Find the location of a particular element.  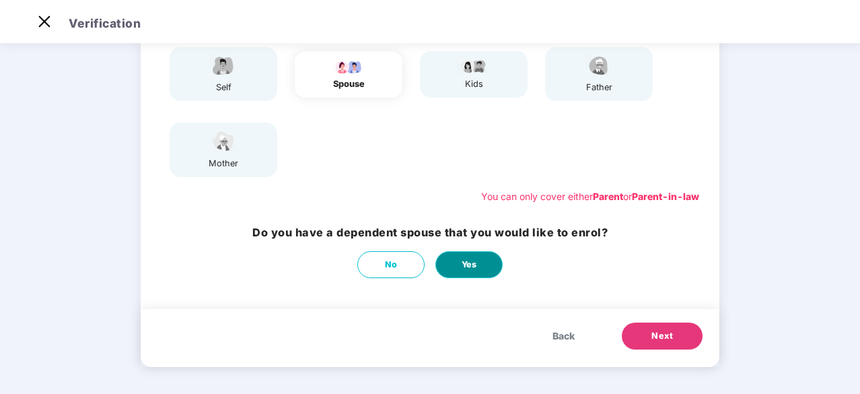

button: Back is located at coordinates (563, 336).